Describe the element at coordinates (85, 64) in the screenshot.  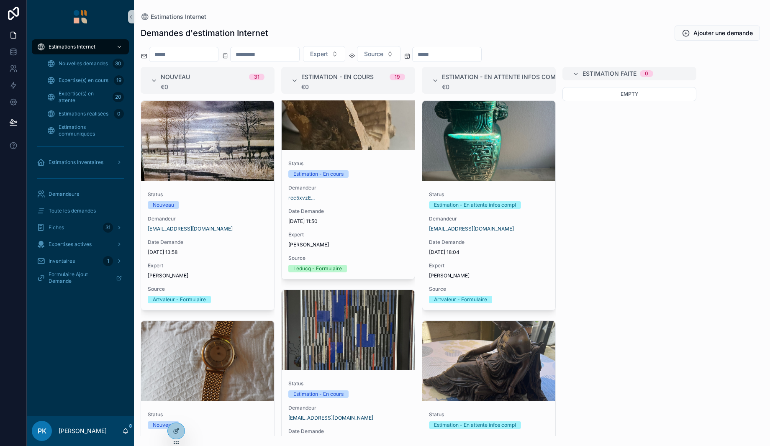
I see `a: Nouvelles demandes30` at that location.